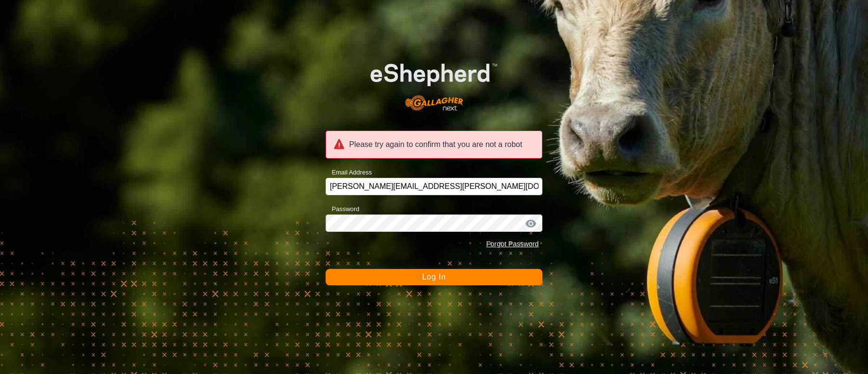 This screenshot has width=868, height=374. Describe the element at coordinates (434, 277) in the screenshot. I see `span: Log In` at that location.